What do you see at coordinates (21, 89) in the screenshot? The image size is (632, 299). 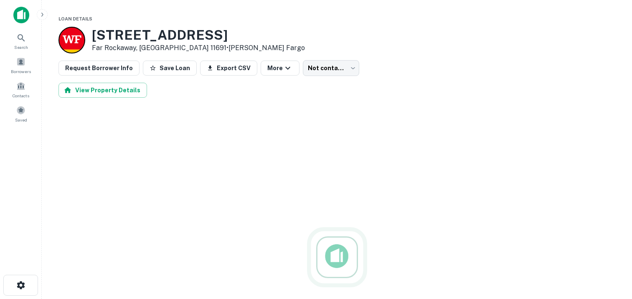 I see `div: Contacts` at bounding box center [21, 89].